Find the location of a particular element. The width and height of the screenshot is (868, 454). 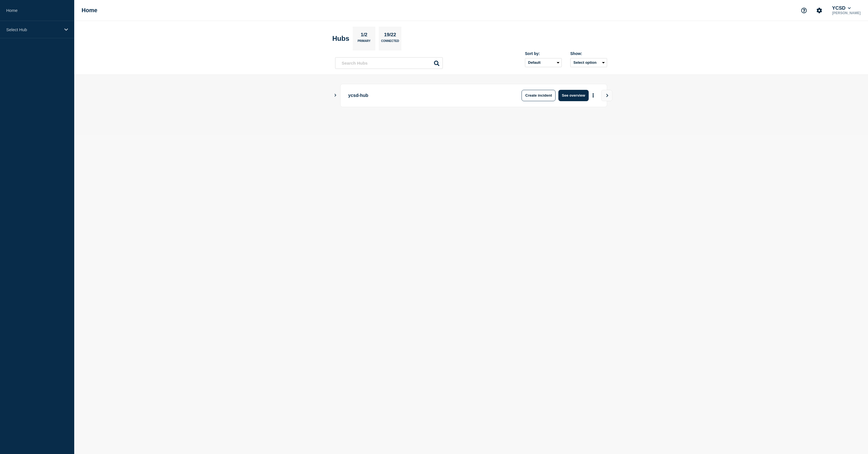

button: More actions is located at coordinates (593, 95).